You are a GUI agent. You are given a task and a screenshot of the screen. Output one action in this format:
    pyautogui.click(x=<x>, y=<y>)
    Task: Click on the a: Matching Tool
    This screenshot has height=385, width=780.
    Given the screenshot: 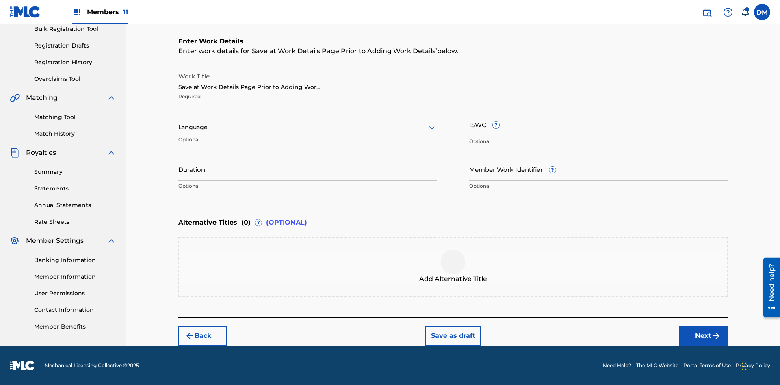 What is the action you would take?
    pyautogui.click(x=75, y=117)
    